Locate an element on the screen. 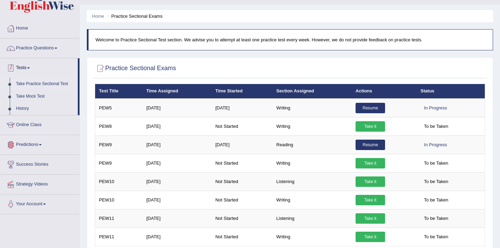  p: Welcome to Practice Sectional Test section. We advise you to attempt at least one practice test e... is located at coordinates (291, 40).